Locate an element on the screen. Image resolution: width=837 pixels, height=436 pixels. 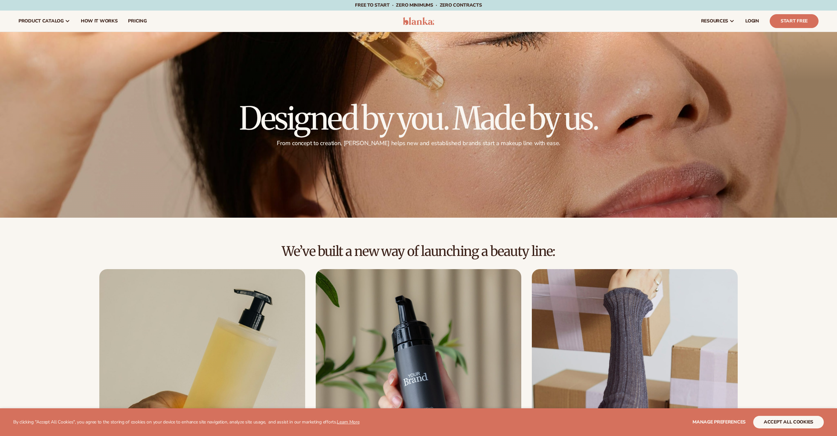
p: By clicking "Accept All Cookies", you agree to the storing of cookies on your device to enhance s... is located at coordinates (186, 422).